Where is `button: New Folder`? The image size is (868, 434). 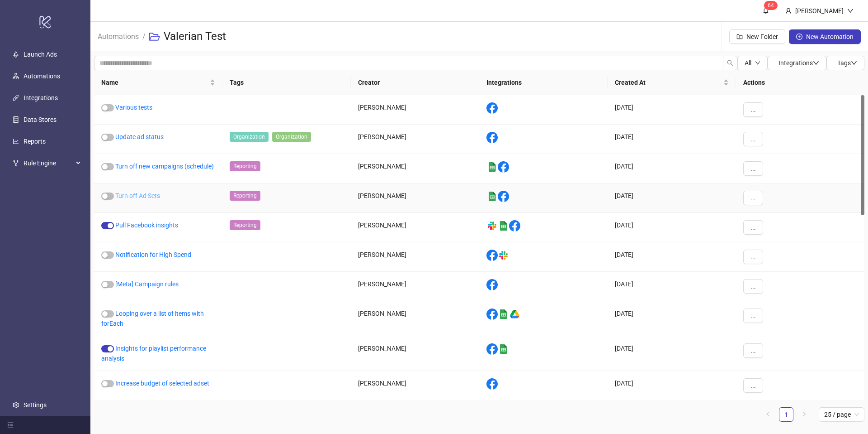 button: New Folder is located at coordinates (757, 37).